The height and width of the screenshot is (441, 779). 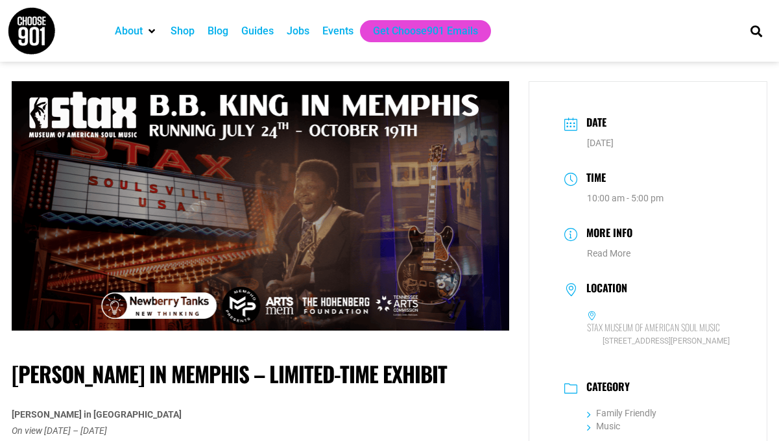 What do you see at coordinates (756, 30) in the screenshot?
I see `div: Search` at bounding box center [756, 30].